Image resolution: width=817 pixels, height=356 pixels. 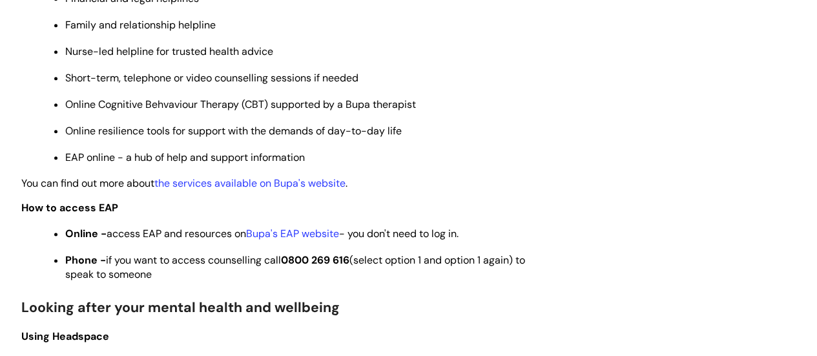 What do you see at coordinates (85, 260) in the screenshot?
I see `strong: Phone -` at bounding box center [85, 260].